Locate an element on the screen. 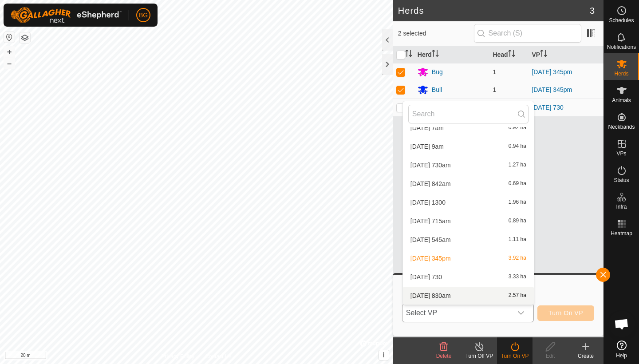 The image size is (639, 364). div: Turn Off VP is located at coordinates (479, 355).